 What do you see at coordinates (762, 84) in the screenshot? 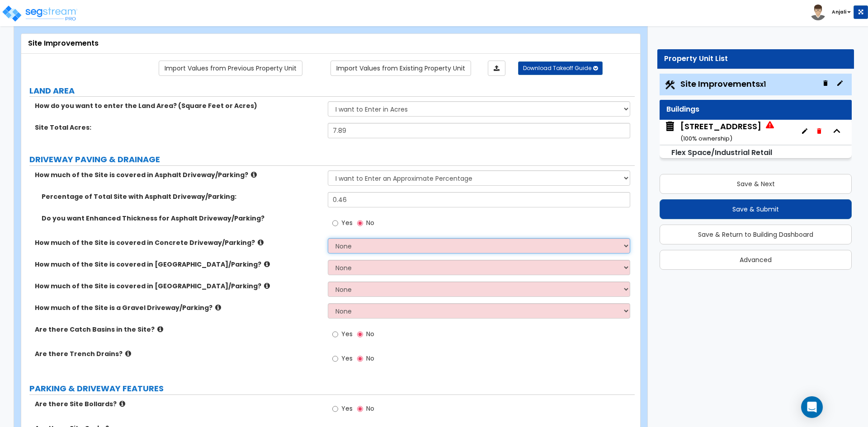
I see `small: x1` at bounding box center [762, 84].